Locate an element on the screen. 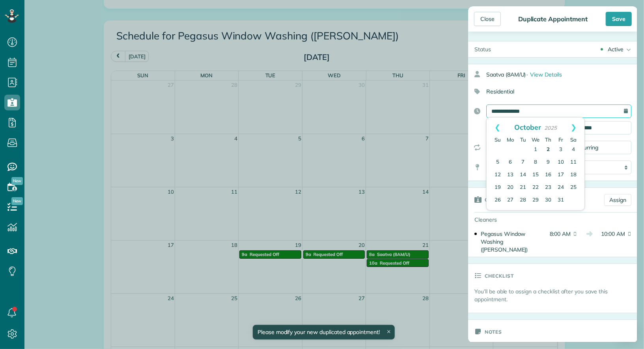  span: 10:00 AM is located at coordinates (612, 241).